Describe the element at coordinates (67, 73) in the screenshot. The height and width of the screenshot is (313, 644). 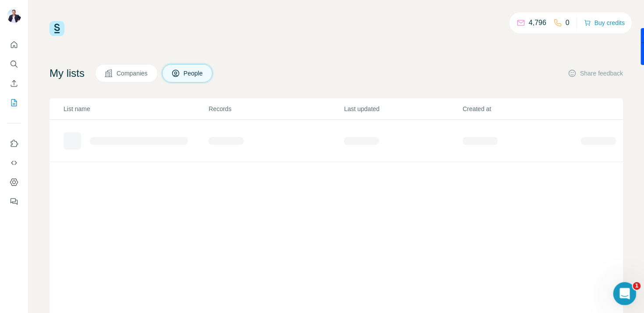
I see `h4: My lists` at that location.